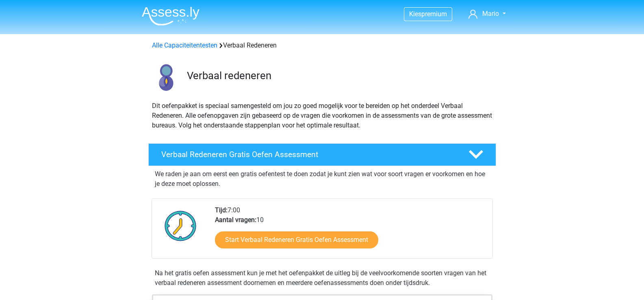 This screenshot has width=644, height=300. What do you see at coordinates (490, 14) in the screenshot?
I see `span: Mario` at bounding box center [490, 14].